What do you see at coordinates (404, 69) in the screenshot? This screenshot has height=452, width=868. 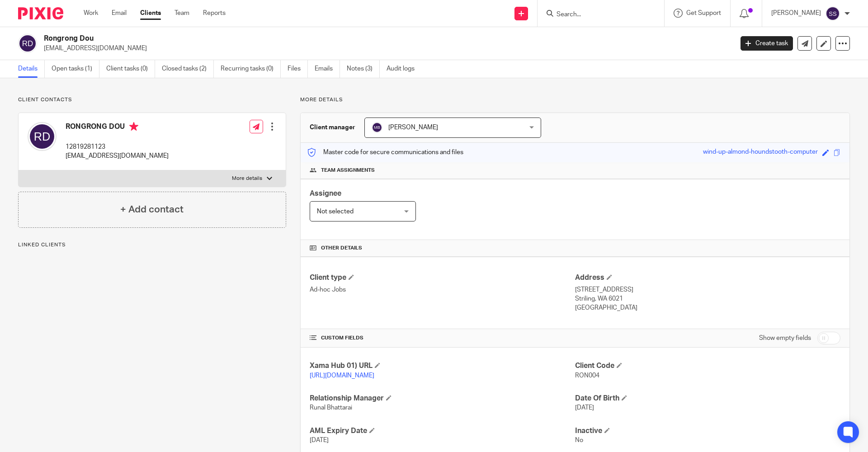 I see `a: Audit logs` at bounding box center [404, 69].